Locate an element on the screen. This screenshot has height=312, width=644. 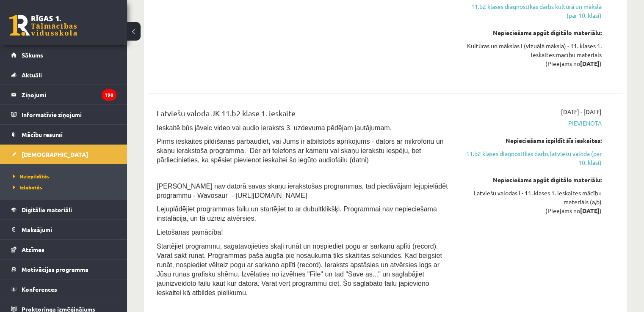
a: Sākums is located at coordinates (64, 55).